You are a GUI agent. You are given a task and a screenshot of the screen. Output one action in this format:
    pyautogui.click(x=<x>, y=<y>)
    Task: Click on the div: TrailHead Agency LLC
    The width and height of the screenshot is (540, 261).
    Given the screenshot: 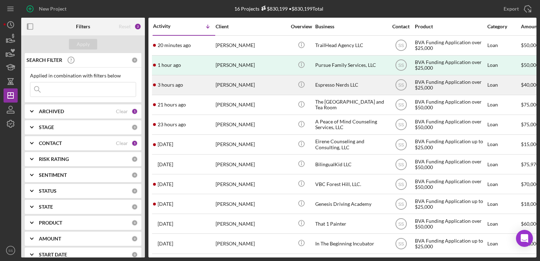 What is the action you would take?
    pyautogui.click(x=350, y=45)
    